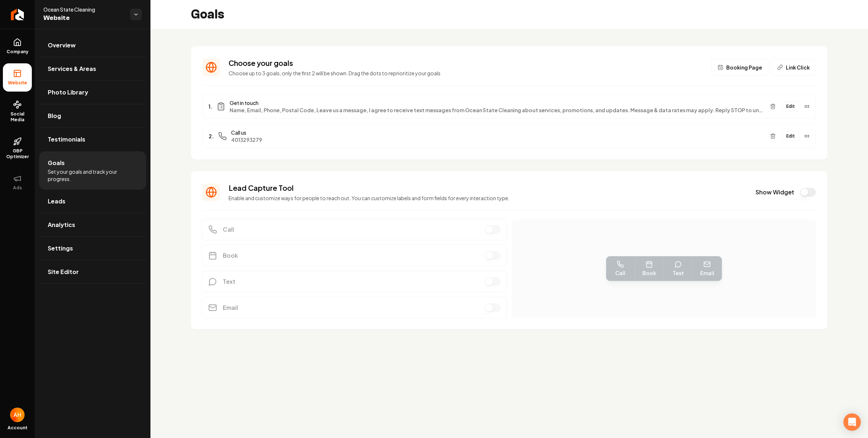  What do you see at coordinates (465, 63) in the screenshot?
I see `h3: Choose your goals` at bounding box center [465, 63].